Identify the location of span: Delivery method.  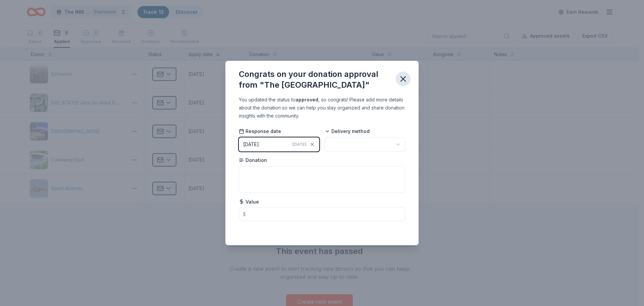
(347, 131).